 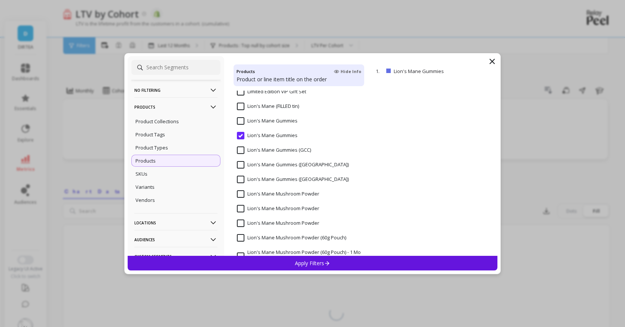 I want to click on p: Variants, so click(x=145, y=187).